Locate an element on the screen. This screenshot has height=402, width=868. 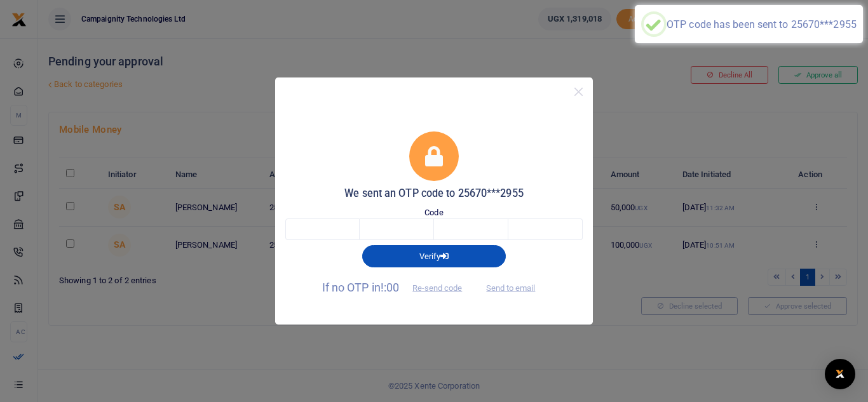
div: Open Intercom Messenger is located at coordinates (840, 374).